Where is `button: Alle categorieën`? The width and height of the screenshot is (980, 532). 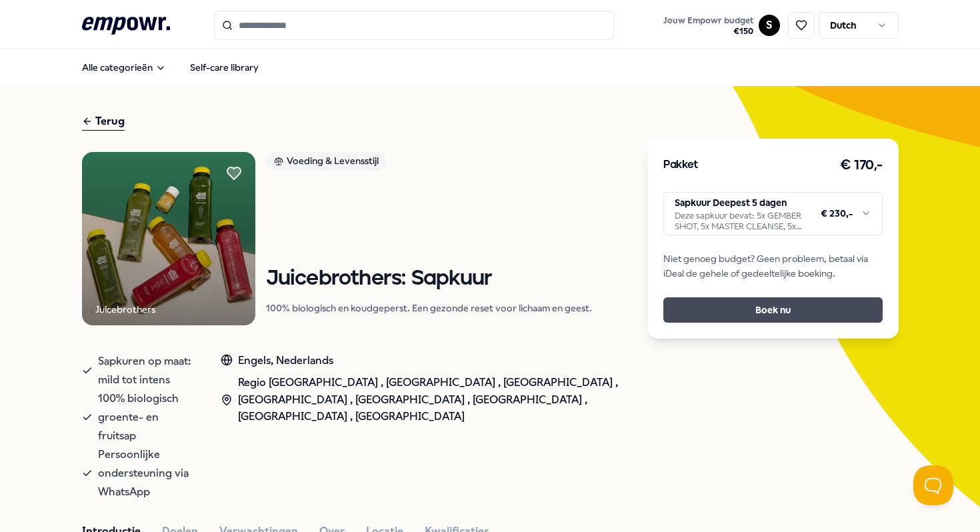
button: Alle categorieën is located at coordinates (124, 67).